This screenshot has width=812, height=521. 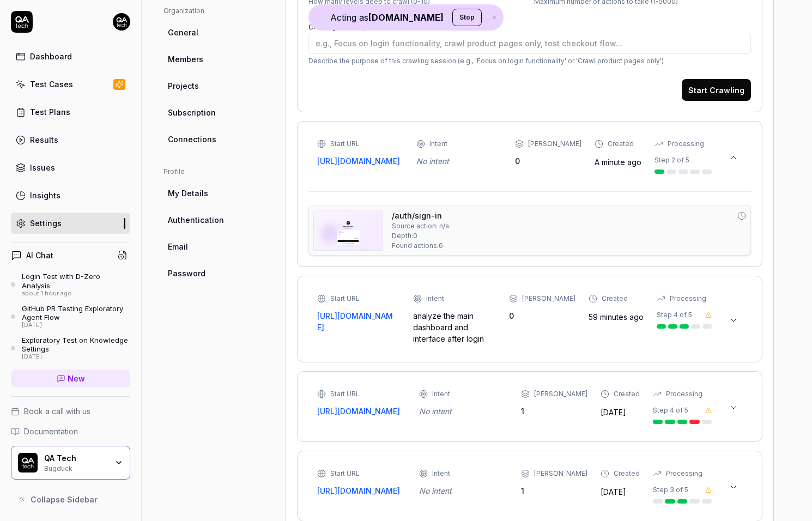 I want to click on a: Issues, so click(x=70, y=168).